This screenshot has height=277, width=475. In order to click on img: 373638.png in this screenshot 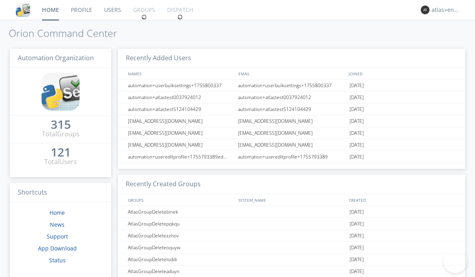, I will do `click(425, 10)`.